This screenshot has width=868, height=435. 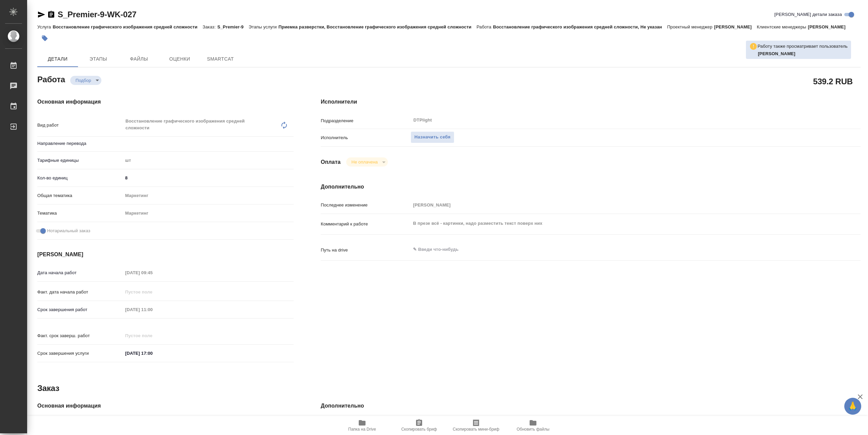 What do you see at coordinates (533, 429) in the screenshot?
I see `span: Обновить файлы` at bounding box center [533, 429].